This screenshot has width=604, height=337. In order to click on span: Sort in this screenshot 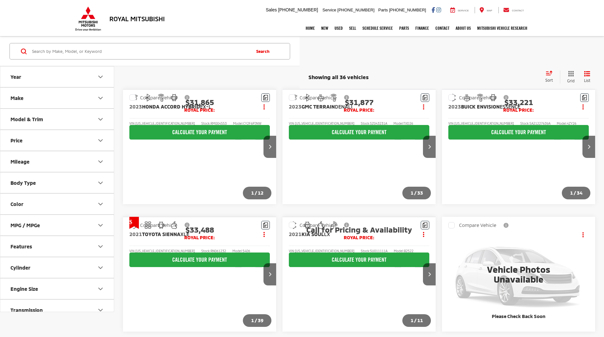, I will do `click(549, 80)`.